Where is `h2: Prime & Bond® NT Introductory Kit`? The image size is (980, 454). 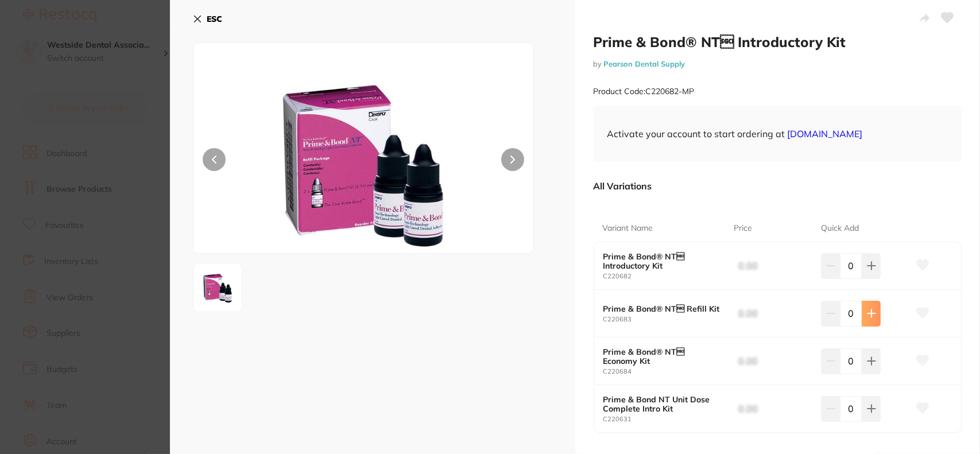 h2: Prime & Bond® NT Introductory Kit is located at coordinates (778, 42).